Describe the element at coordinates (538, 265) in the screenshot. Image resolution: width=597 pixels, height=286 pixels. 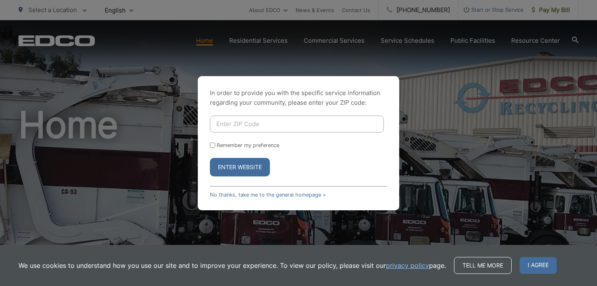
I see `span: I agree` at that location.